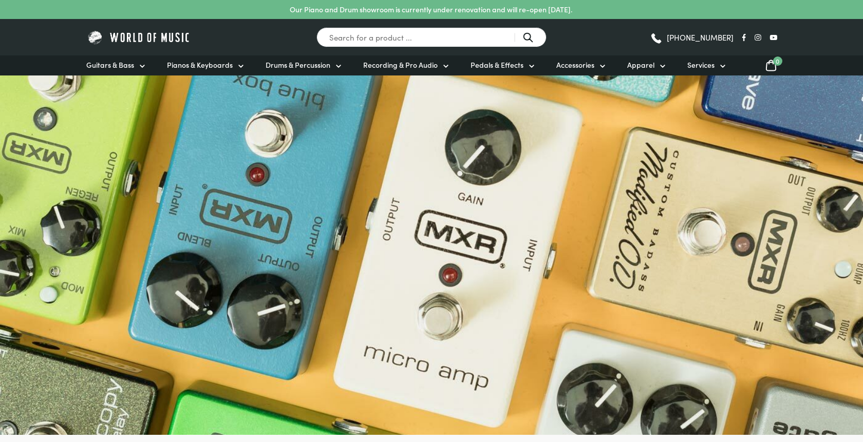  What do you see at coordinates (640, 65) in the screenshot?
I see `span: Apparel` at bounding box center [640, 65].